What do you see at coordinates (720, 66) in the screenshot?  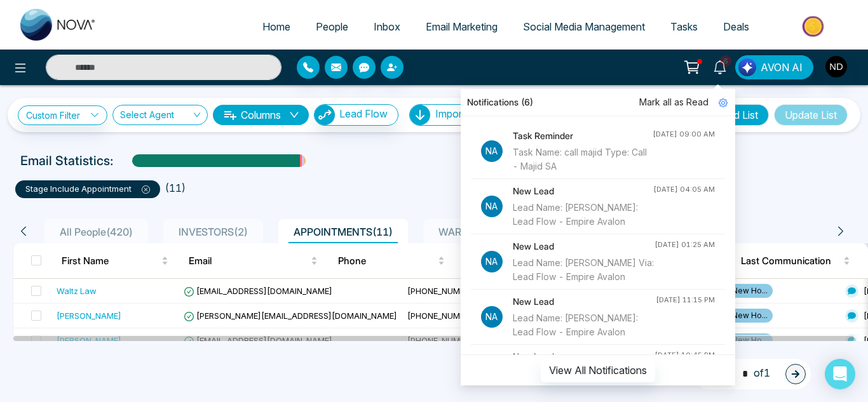 I see `a: 6` at bounding box center [720, 66].